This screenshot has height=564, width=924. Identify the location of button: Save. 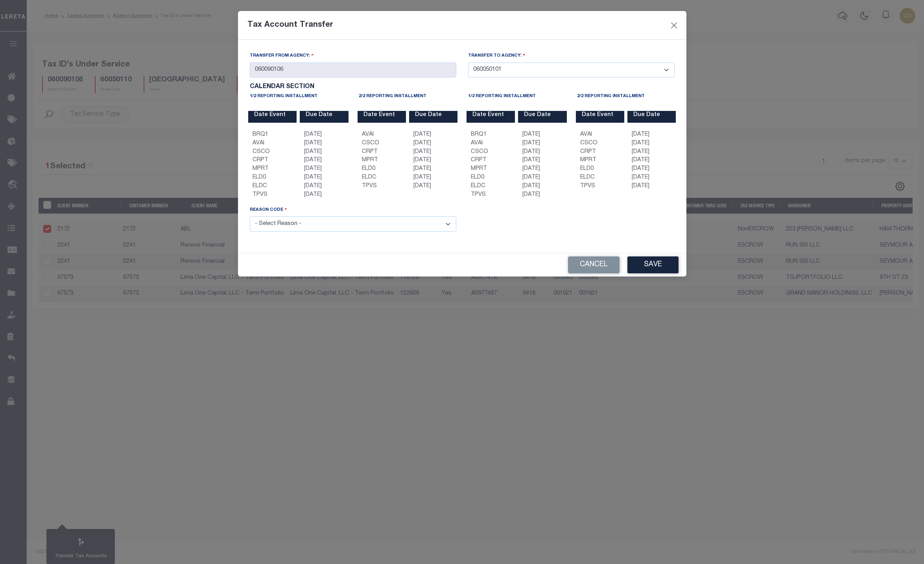
(653, 265).